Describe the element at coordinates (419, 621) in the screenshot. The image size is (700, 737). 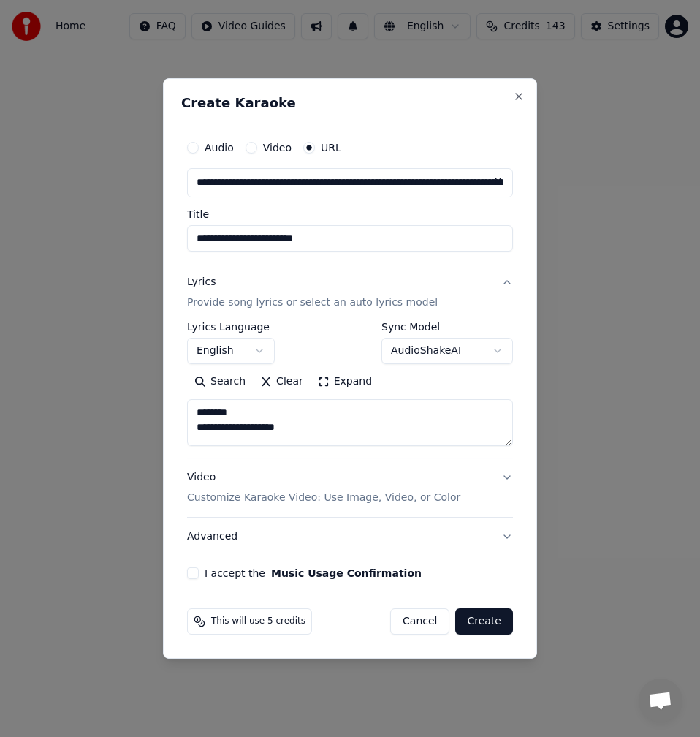
I see `button: Cancel` at that location.